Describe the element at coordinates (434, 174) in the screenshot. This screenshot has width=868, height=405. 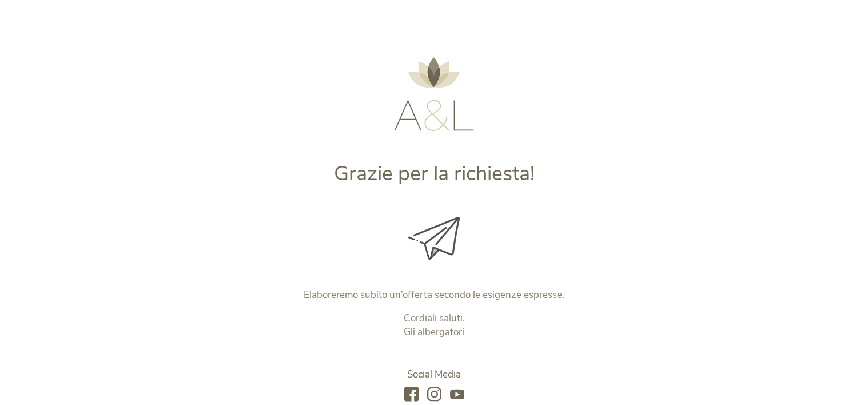
I see `span: Grazie per la richiesta!` at that location.